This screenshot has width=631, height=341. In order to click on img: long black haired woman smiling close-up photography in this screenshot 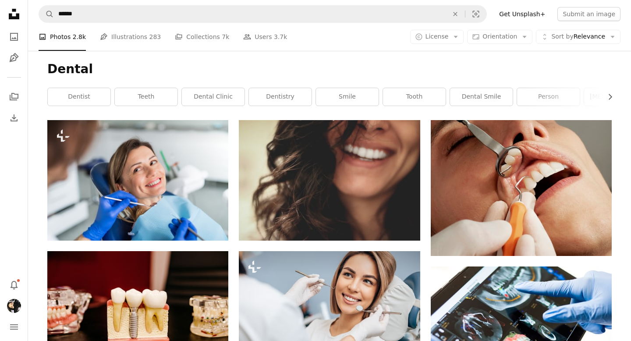, I will do `click(329, 180)`.